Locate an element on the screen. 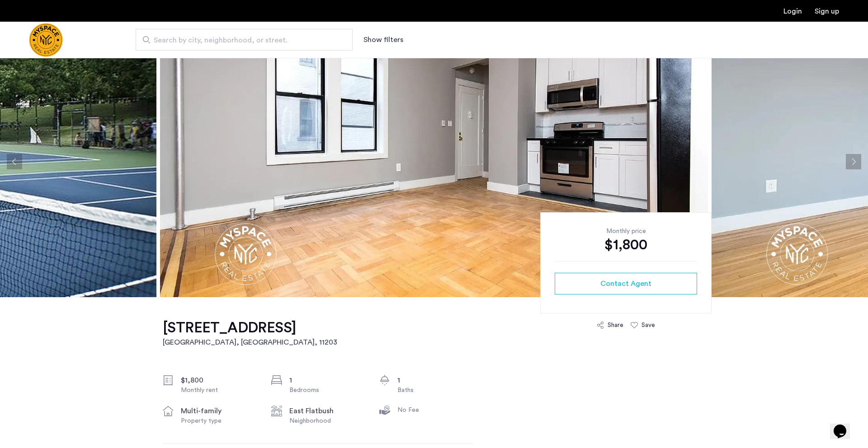 The width and height of the screenshot is (868, 448). input: Apartment Search is located at coordinates (244, 39).